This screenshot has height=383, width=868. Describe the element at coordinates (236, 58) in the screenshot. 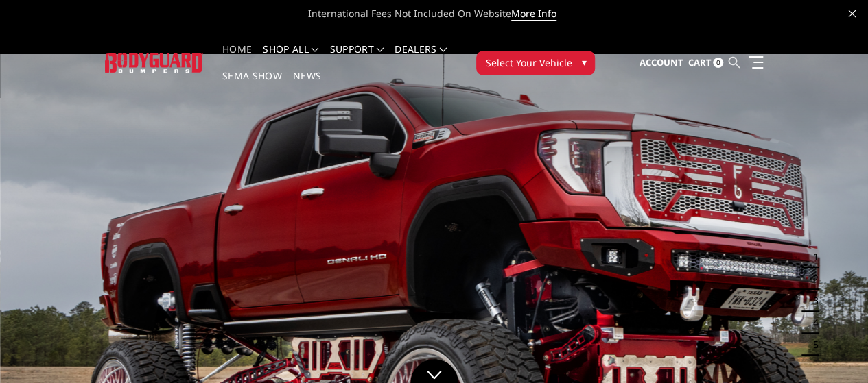

I see `a: Home` at that location.